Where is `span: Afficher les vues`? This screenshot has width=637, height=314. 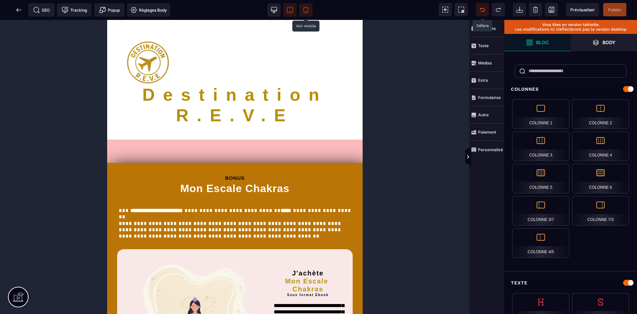
span: Afficher les vues is located at coordinates (508, 157).